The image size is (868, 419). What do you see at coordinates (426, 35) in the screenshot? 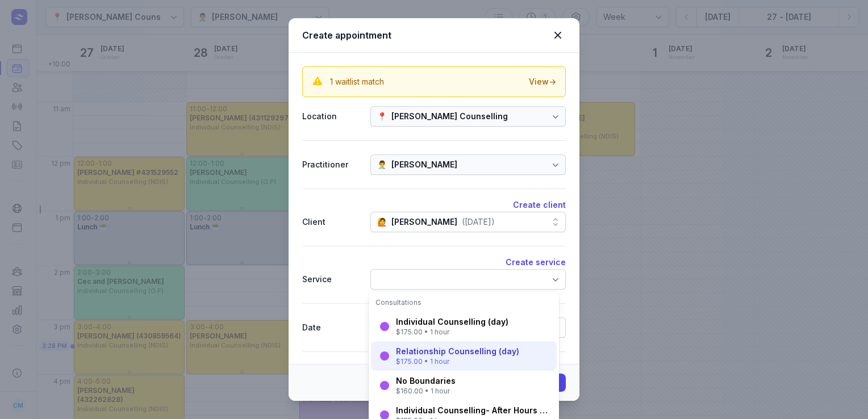
I see `div: Create appointment` at bounding box center [426, 35].